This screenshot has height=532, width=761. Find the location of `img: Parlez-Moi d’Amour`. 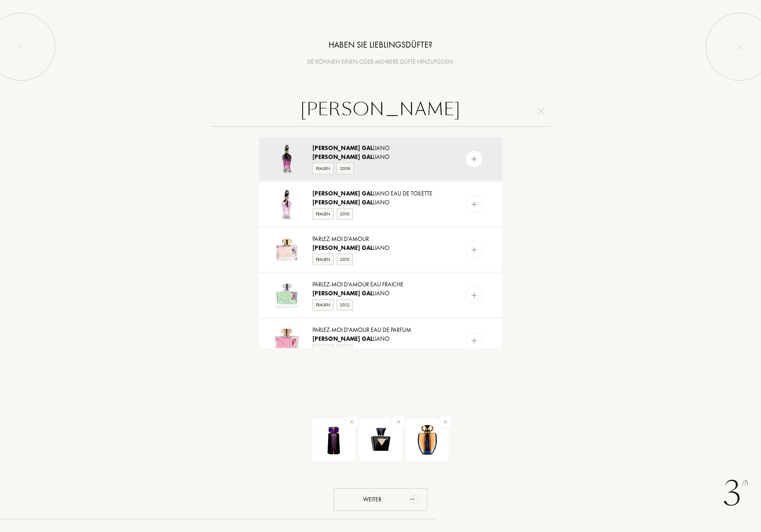

img: Parlez-Moi d’Amour is located at coordinates (287, 250).